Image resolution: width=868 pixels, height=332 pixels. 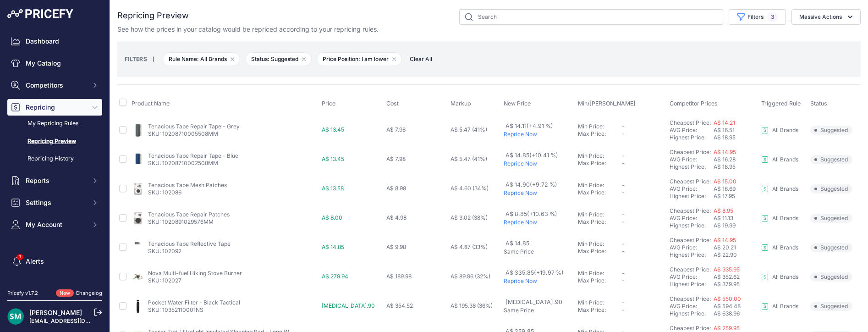 I want to click on span: Markup, so click(x=461, y=103).